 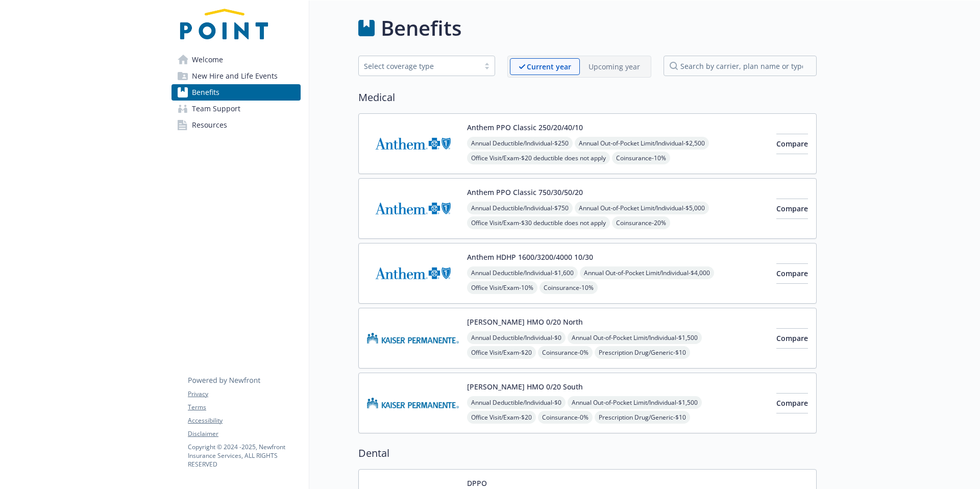 I want to click on a: Terms, so click(x=244, y=407).